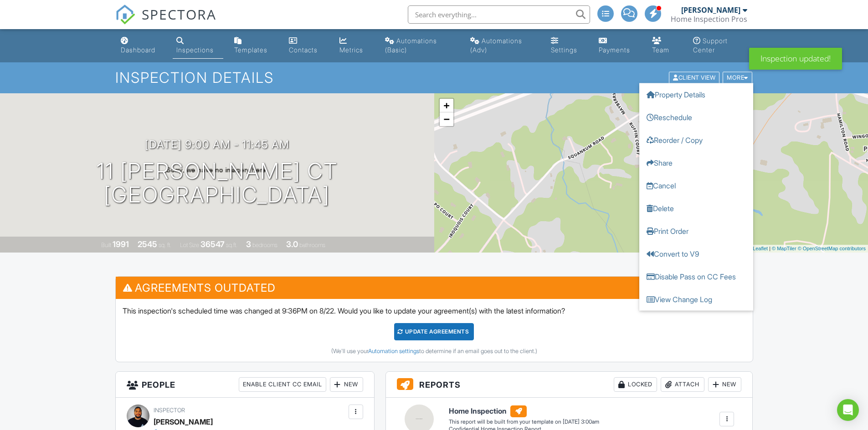 This screenshot has height=430, width=868. What do you see at coordinates (141, 46) in the screenshot?
I see `a: Dashboard` at bounding box center [141, 46].